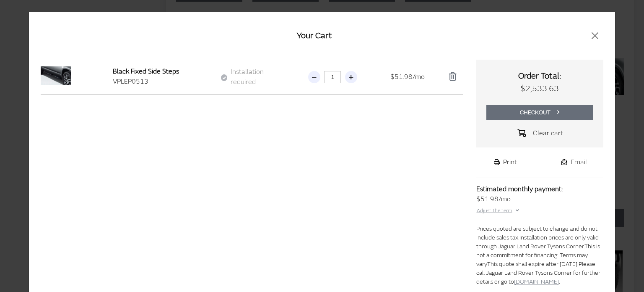  Describe the element at coordinates (487, 199) in the screenshot. I see `span: $51.98` at that location.